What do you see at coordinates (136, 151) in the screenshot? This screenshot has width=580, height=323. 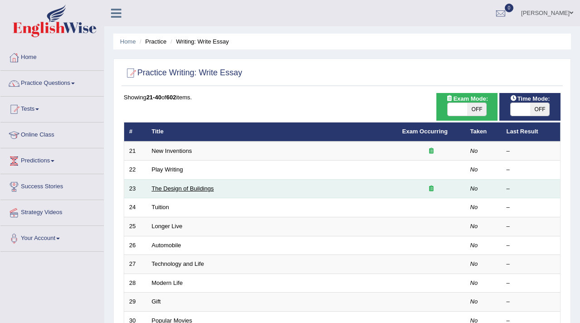 I see `td: 21` at bounding box center [136, 151].